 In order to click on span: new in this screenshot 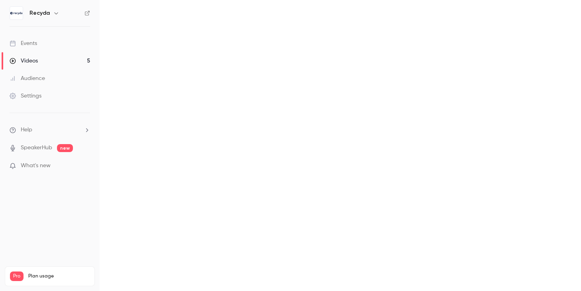, I will do `click(65, 148)`.